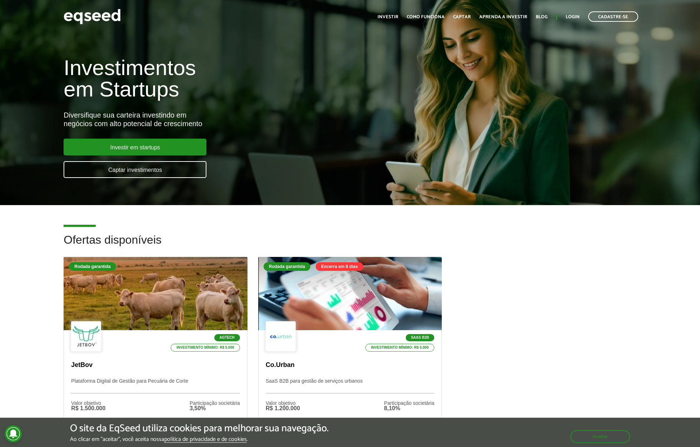 The height and width of the screenshot is (447, 700). I want to click on a: Aprenda a investir, so click(503, 17).